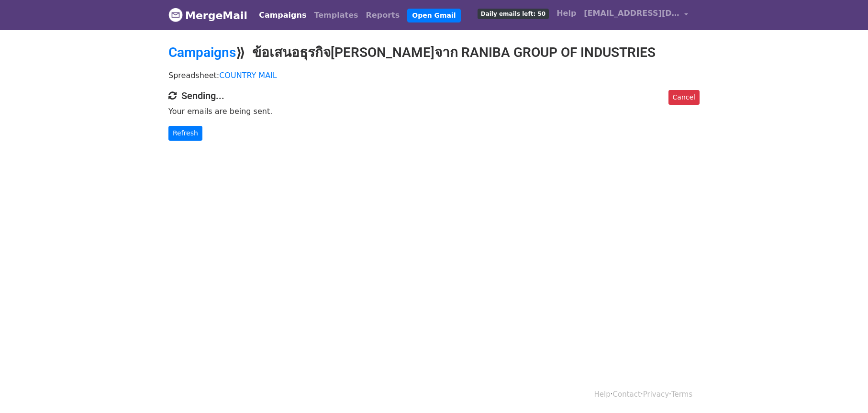  Describe the element at coordinates (207, 15) in the screenshot. I see `a: MergeMail` at that location.